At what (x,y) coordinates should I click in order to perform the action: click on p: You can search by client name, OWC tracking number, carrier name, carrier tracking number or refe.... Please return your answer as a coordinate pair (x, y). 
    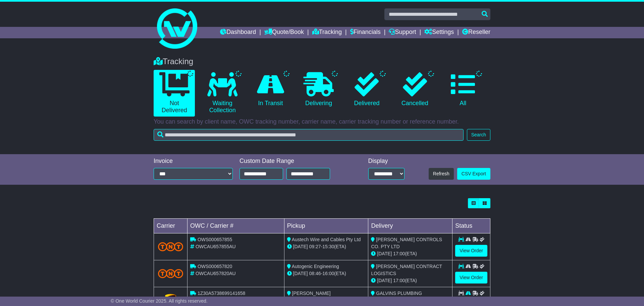
    Looking at the image, I should click on (322, 122).